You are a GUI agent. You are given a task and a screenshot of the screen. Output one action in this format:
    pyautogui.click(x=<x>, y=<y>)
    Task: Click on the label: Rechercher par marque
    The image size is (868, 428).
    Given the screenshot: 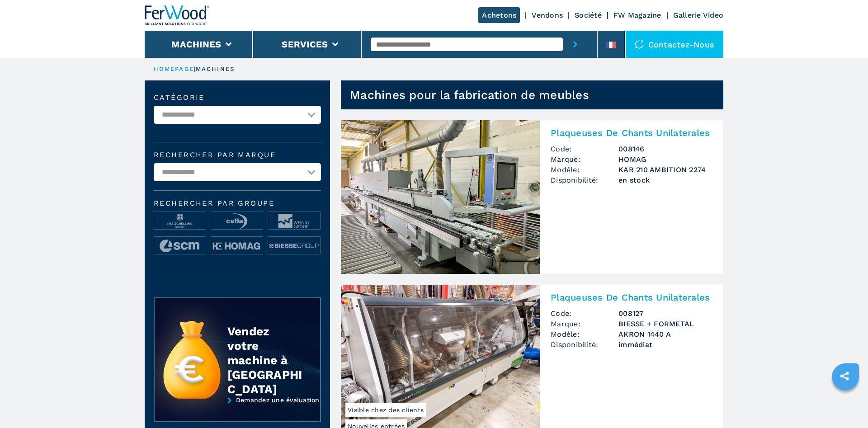 What is the action you would take?
    pyautogui.click(x=237, y=155)
    